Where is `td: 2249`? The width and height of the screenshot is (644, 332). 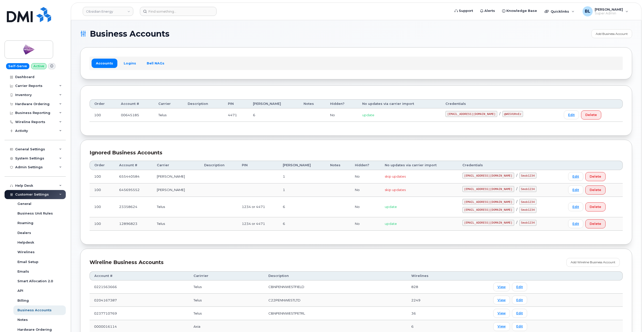 td: 2249 is located at coordinates (448, 300).